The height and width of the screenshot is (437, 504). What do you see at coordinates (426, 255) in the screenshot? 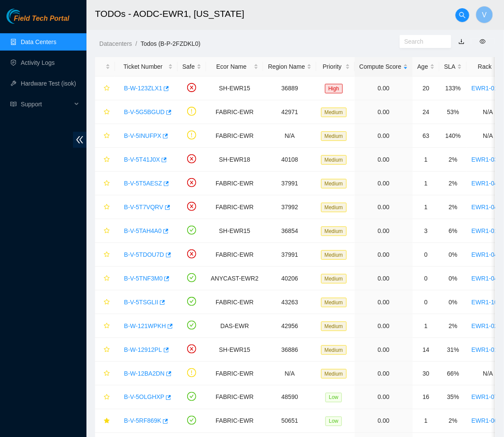
I see `td: 0` at bounding box center [426, 255].